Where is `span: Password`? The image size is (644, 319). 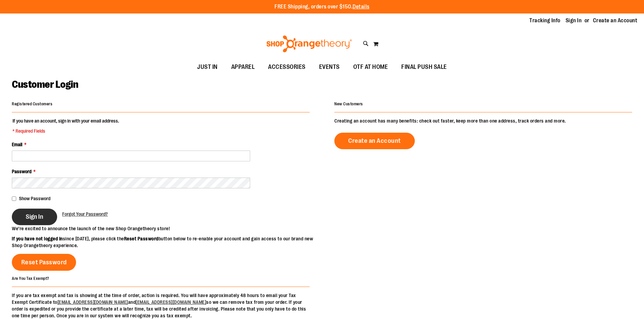
span: Password is located at coordinates (22, 172).